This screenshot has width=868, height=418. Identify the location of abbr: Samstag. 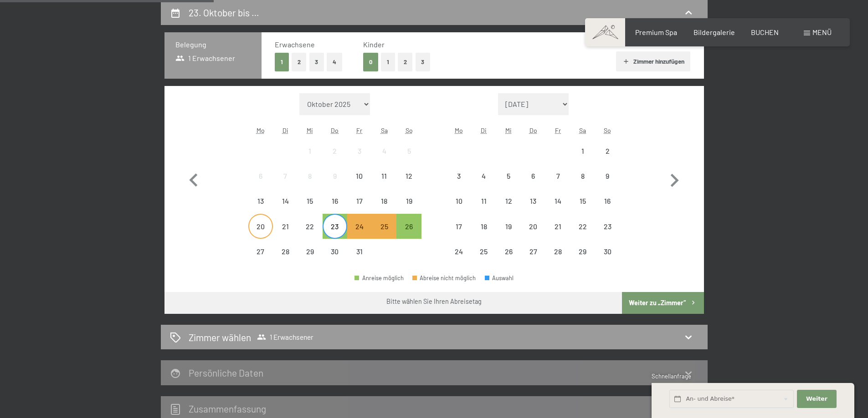
(384, 130).